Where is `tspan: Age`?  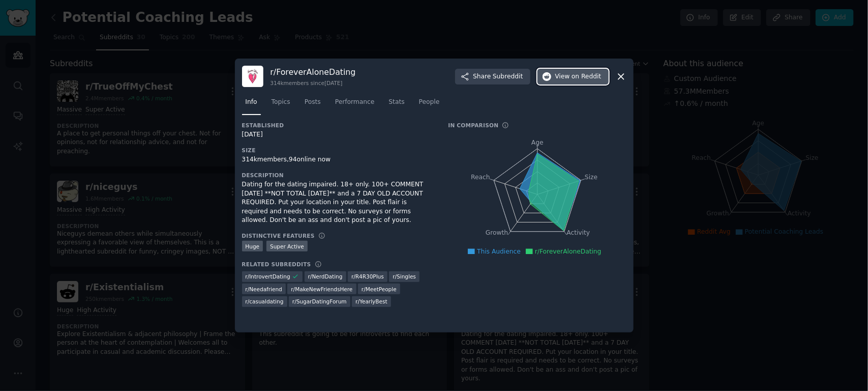 tspan: Age is located at coordinates (537, 143).